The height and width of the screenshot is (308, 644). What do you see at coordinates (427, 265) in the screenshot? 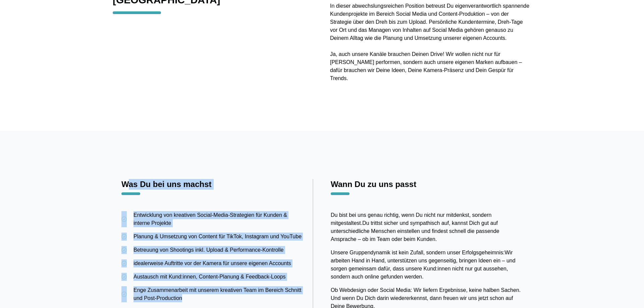
I see `p: Unsere Gruppendynamik ist kein Zufall, sondern unser Erfolgsgeheimnis:Wir arbeiten Hand in Hand, ...` at bounding box center [427, 265].